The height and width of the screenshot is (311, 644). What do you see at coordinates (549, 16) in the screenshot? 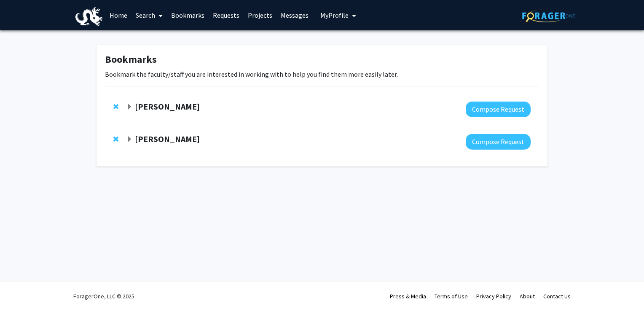
I see `img: ForagerOne Logo` at bounding box center [549, 16].